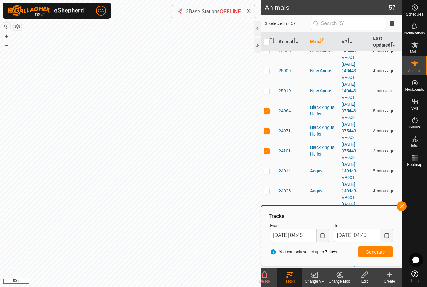 Image resolution: width=427 pixels, height=287 pixels. What do you see at coordinates (230, 11) in the screenshot?
I see `span: OFFLINE` at bounding box center [230, 11].